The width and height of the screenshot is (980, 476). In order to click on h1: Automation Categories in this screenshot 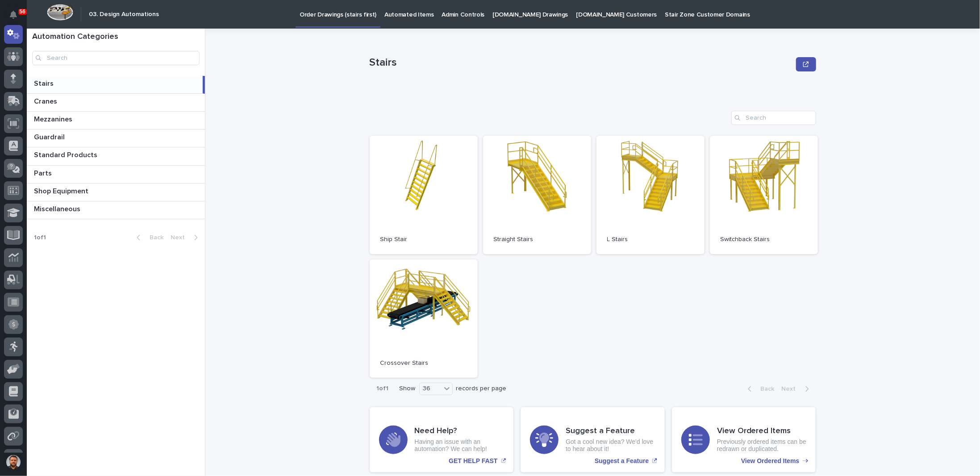, I will do `click(116, 37)`.